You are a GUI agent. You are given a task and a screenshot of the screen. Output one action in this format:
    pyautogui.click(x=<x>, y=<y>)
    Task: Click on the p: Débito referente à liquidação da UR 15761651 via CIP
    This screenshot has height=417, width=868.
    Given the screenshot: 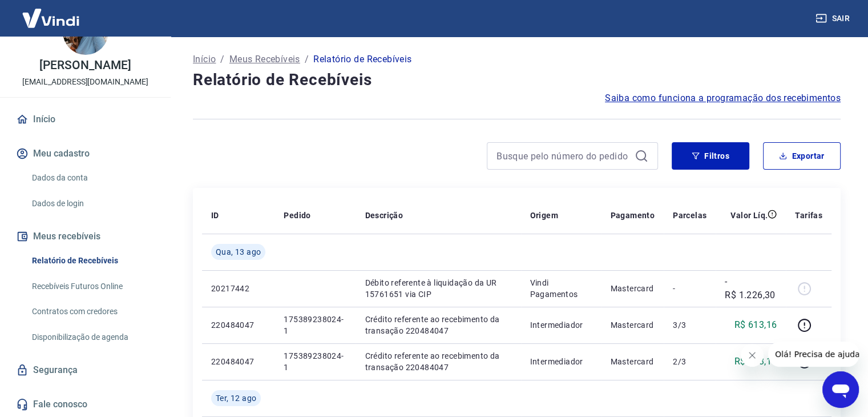 What is the action you would take?
    pyautogui.click(x=438, y=289)
    